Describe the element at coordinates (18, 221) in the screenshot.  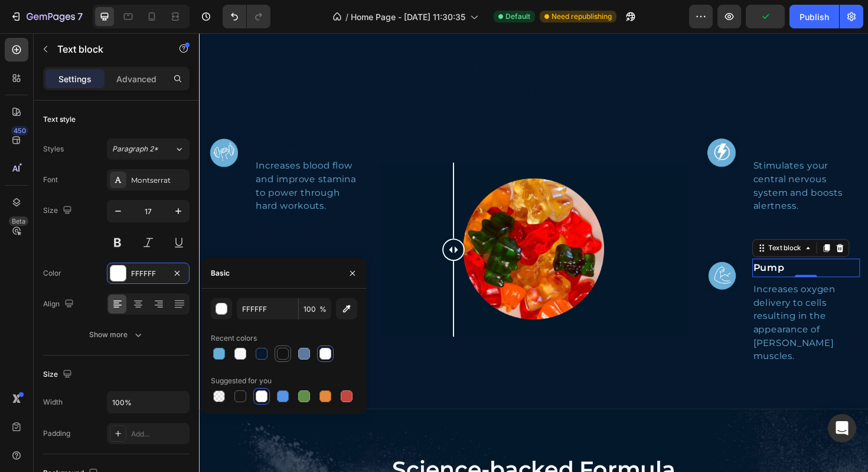
I see `div: Beta` at that location.